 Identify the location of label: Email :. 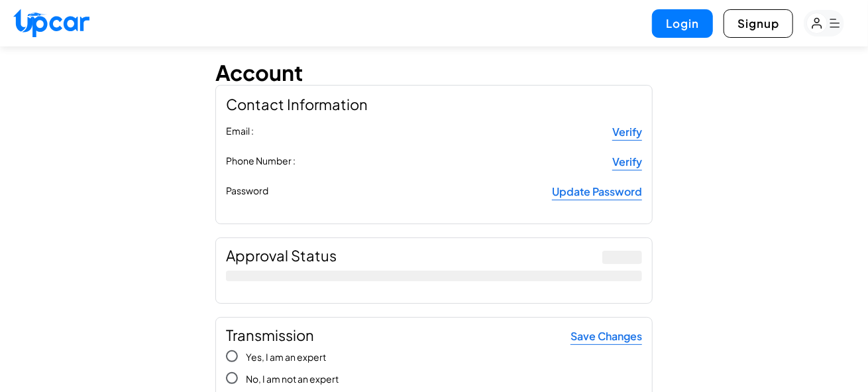
(288, 132).